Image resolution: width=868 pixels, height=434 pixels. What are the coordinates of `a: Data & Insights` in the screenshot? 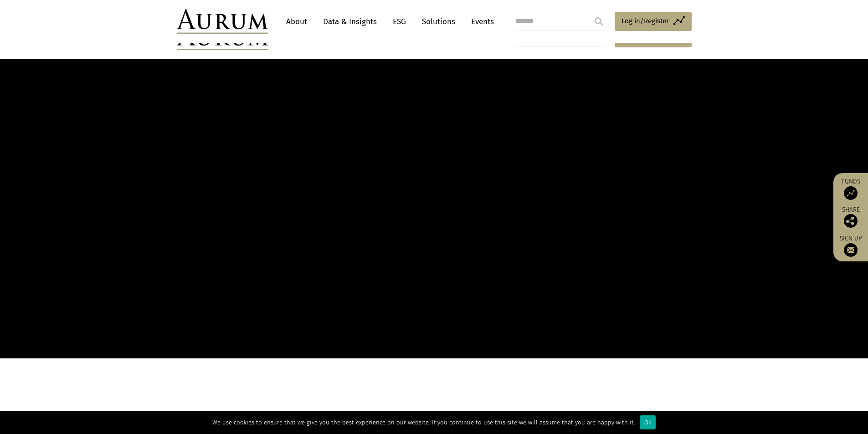 It's located at (350, 21).